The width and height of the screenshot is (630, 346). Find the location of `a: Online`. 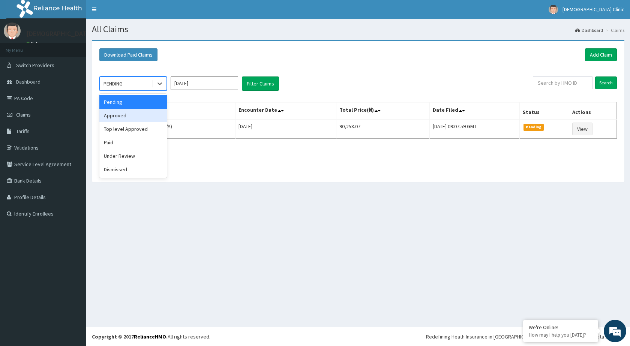

a: Online is located at coordinates (35, 43).